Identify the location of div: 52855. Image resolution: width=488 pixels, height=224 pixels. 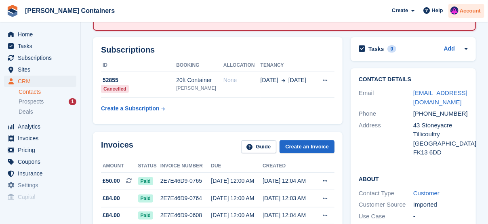
(139, 80).